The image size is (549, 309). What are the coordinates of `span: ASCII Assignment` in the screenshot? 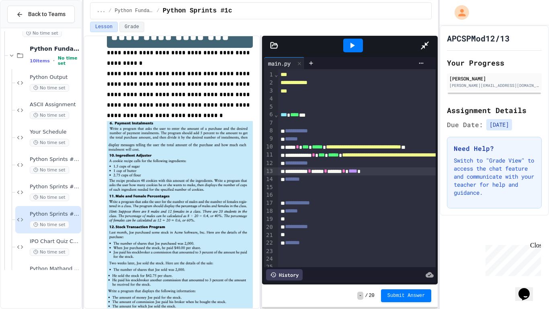 It's located at (55, 105).